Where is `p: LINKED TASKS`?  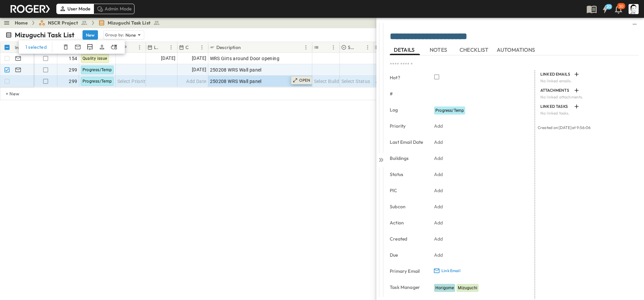
p: LINKED TASKS is located at coordinates (556, 106).